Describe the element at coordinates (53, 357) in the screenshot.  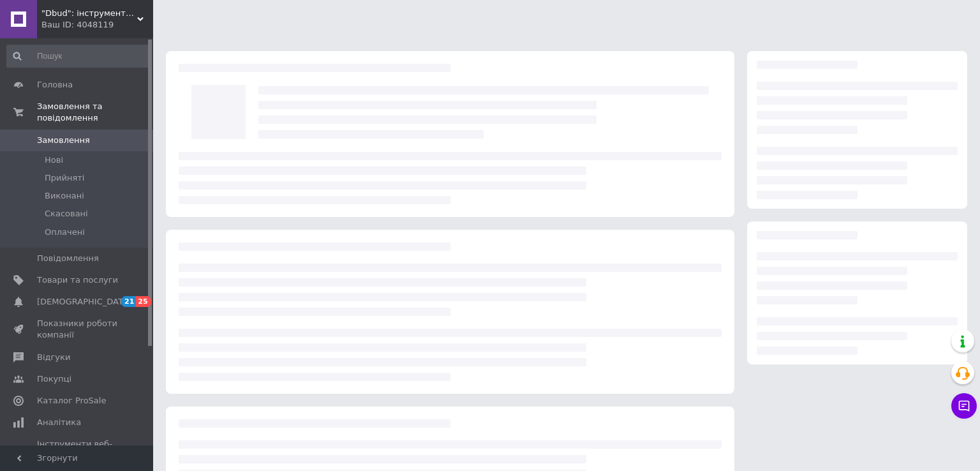
I see `span: Відгуки` at that location.